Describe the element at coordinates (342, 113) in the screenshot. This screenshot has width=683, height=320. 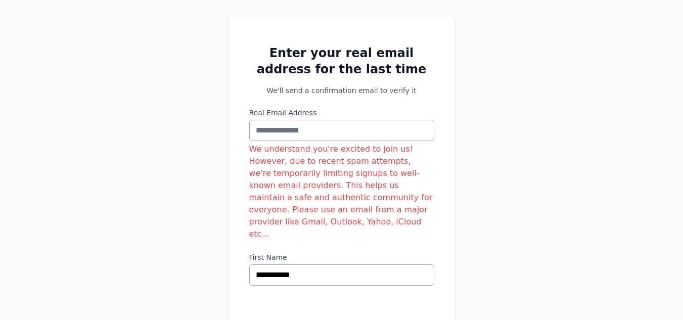
I see `label: Real Email Address` at that location.